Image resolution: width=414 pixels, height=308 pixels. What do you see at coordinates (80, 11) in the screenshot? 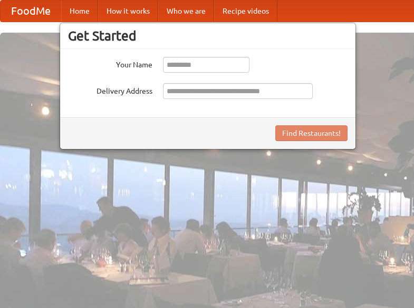
I see `a: Home` at bounding box center [80, 11].